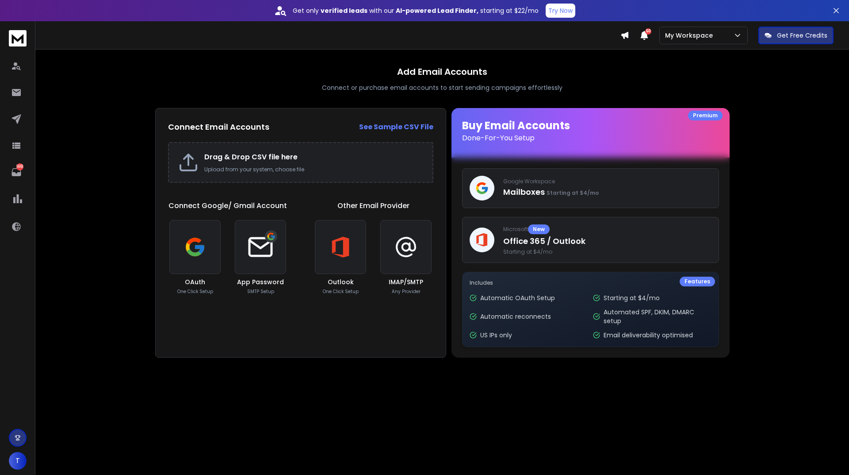  What do you see at coordinates (219, 127) in the screenshot?
I see `h2: Connect Email Accounts` at bounding box center [219, 127].